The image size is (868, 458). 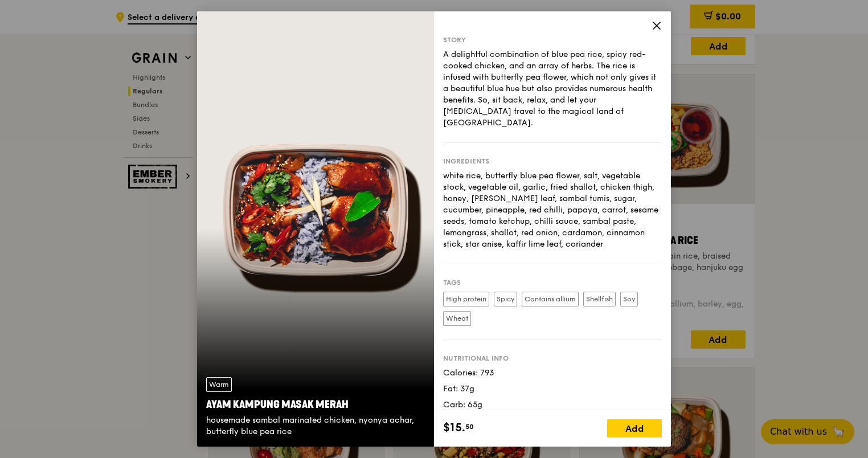 I want to click on div: Warm, so click(x=219, y=385).